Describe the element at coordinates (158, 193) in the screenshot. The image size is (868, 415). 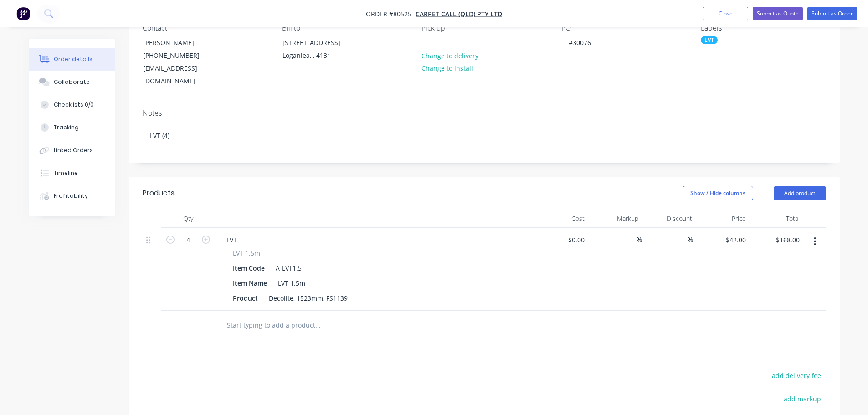
I see `div: Products` at that location.